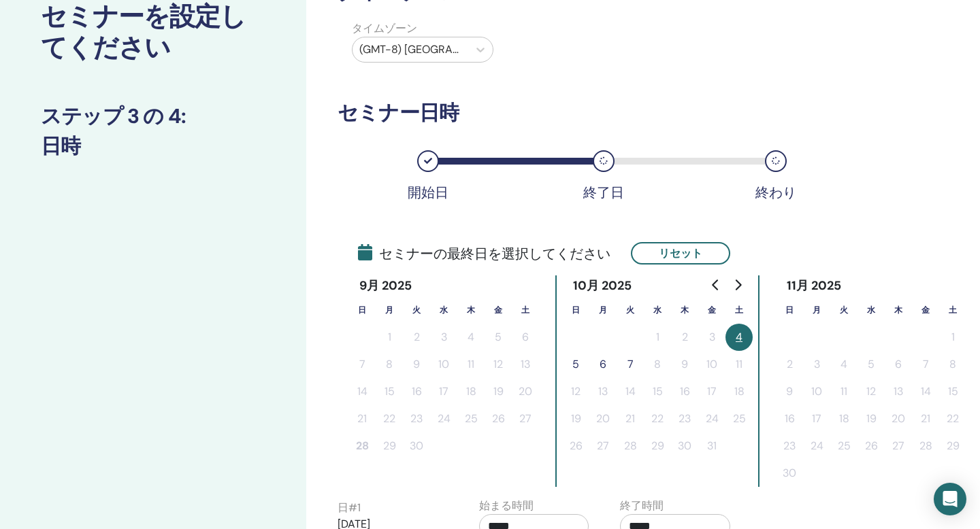 The width and height of the screenshot is (980, 529). What do you see at coordinates (386, 286) in the screenshot?
I see `div: 9月 2025` at bounding box center [386, 286].